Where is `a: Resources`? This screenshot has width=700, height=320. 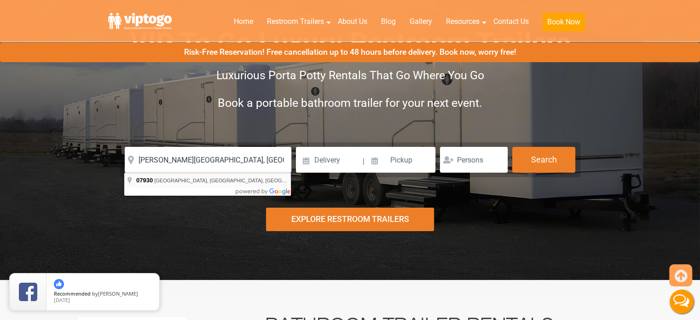
a: Resources is located at coordinates (463, 22).